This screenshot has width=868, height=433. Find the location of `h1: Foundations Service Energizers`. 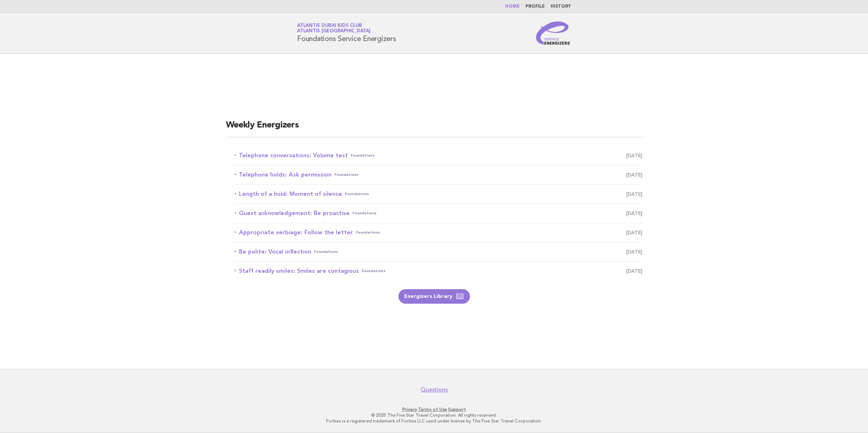

h1: Foundations Service Energizers is located at coordinates (347, 33).